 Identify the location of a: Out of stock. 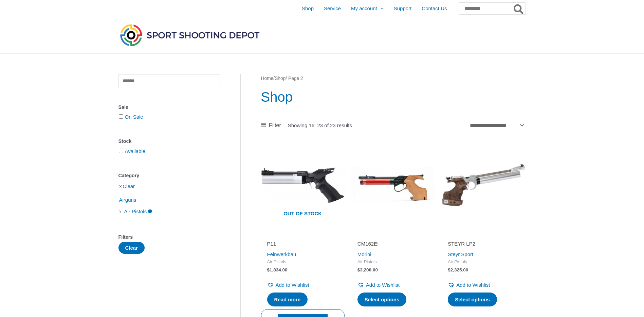
(303, 185).